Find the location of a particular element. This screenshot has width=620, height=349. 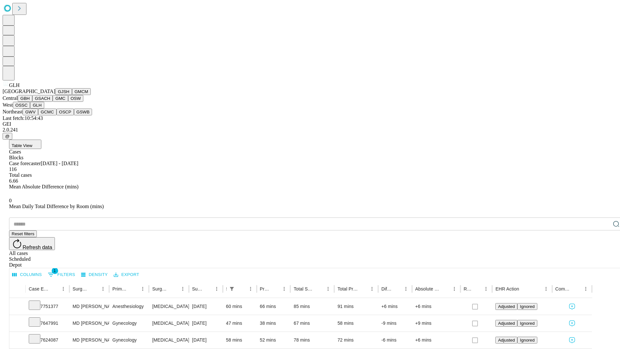

button: GMC is located at coordinates (60, 98).